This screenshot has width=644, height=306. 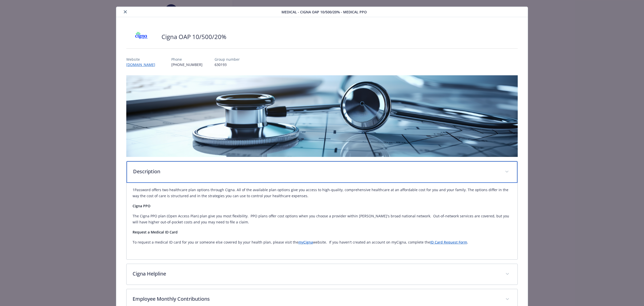 What do you see at coordinates (306, 241) in the screenshot?
I see `a: myCigna` at bounding box center [306, 241].